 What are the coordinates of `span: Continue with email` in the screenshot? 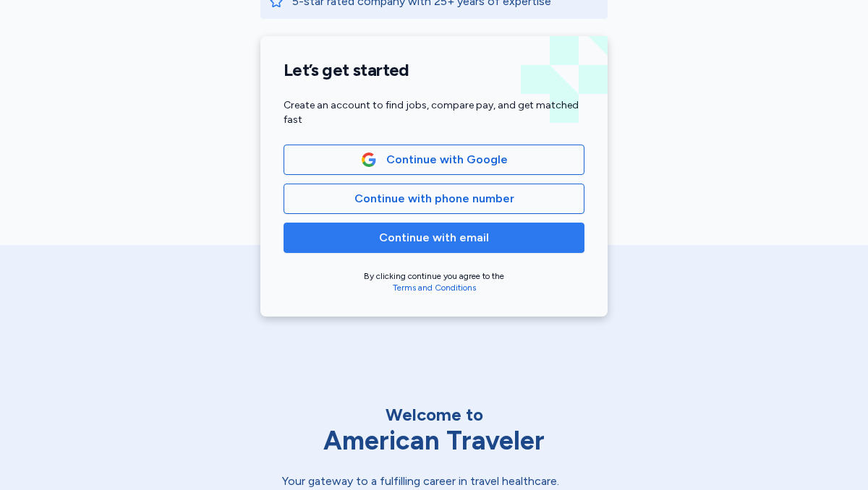 It's located at (434, 238).